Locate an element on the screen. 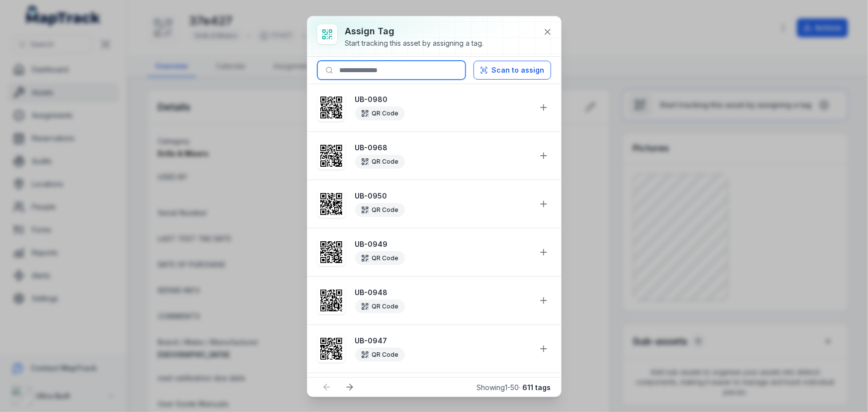 Image resolution: width=868 pixels, height=412 pixels. strong: UB-0948 is located at coordinates (443, 292).